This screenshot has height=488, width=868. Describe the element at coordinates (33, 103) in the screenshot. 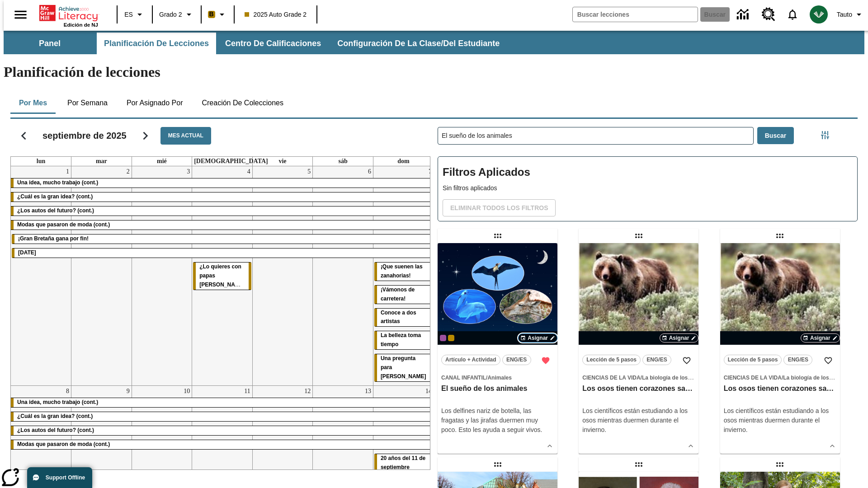

I see `button: Por mes` at that location.